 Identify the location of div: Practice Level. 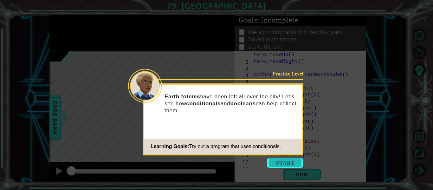
(283, 74).